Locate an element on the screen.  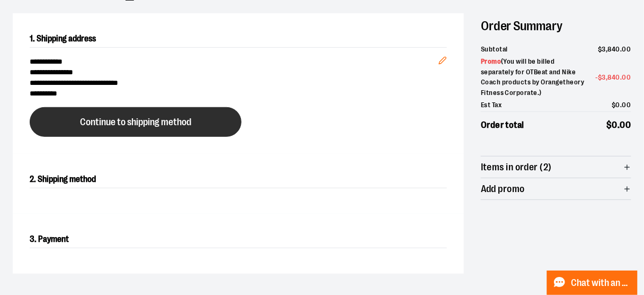
span: Items in order (2) is located at coordinates (516, 167).